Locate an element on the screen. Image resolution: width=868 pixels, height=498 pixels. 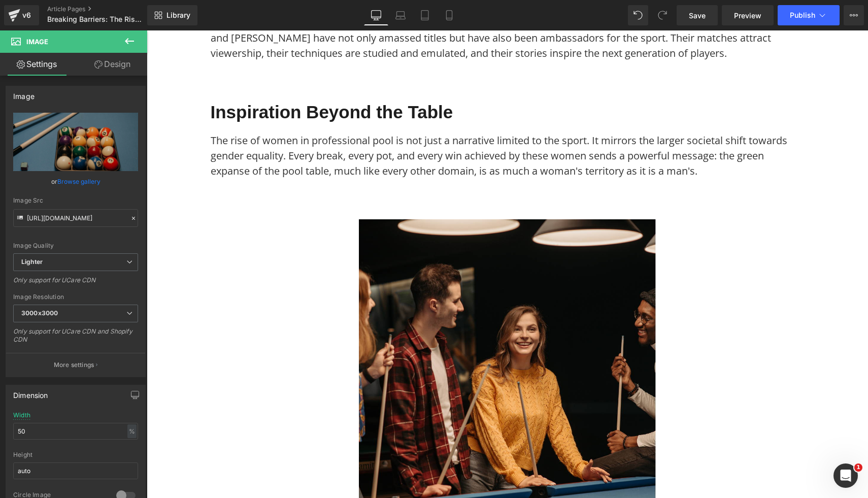
div: Only support for UCare CDN and Shopify CDN is located at coordinates (76, 338).